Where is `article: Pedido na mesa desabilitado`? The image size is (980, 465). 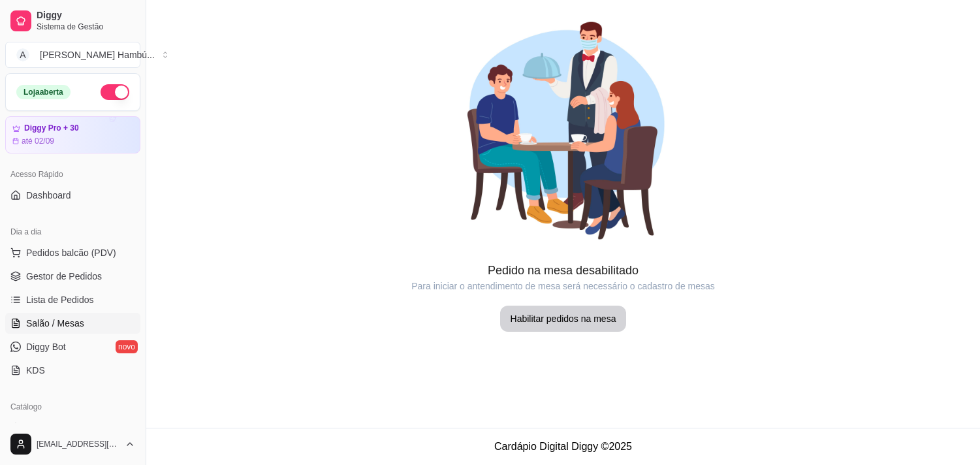 article: Pedido na mesa desabilitado is located at coordinates (563, 270).